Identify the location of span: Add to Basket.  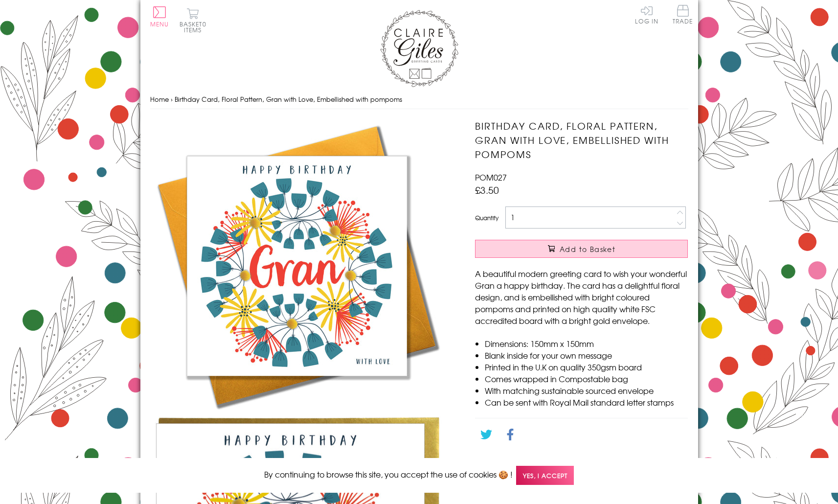
(587, 249).